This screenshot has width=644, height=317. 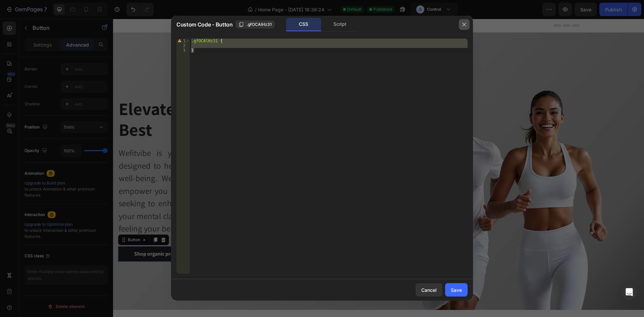 I want to click on div: Open Intercom Messenger, so click(x=629, y=292).